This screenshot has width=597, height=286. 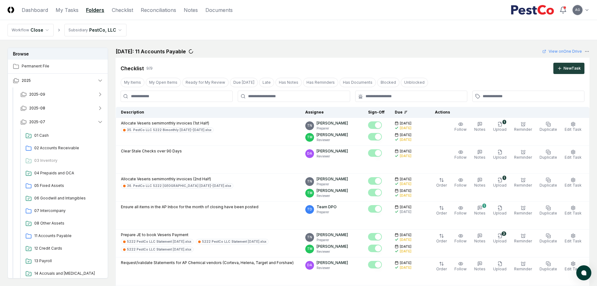 I want to click on button: My Items, so click(x=133, y=83).